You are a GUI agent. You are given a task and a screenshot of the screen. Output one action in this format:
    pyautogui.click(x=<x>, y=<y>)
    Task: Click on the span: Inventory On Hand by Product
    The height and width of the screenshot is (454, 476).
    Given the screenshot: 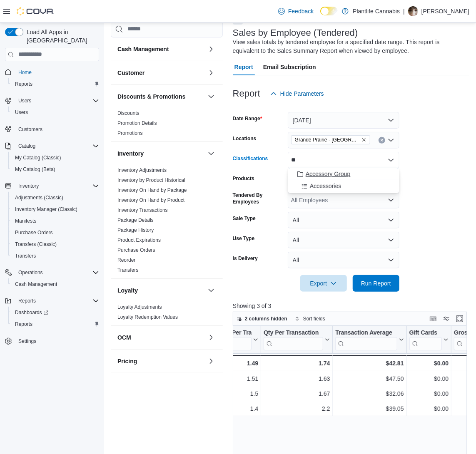 What is the action you would take?
    pyautogui.click(x=151, y=200)
    